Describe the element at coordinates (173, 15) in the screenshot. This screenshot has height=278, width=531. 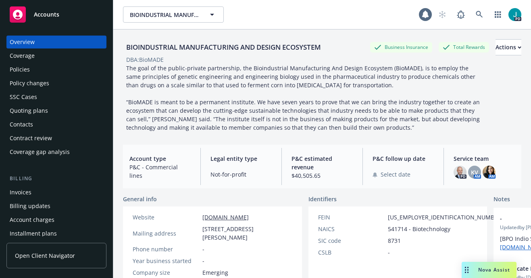
I see `button: BIOINDUSTRIAL MANUFACTURING AND DESIGN ECOSYSTEM` at that location.